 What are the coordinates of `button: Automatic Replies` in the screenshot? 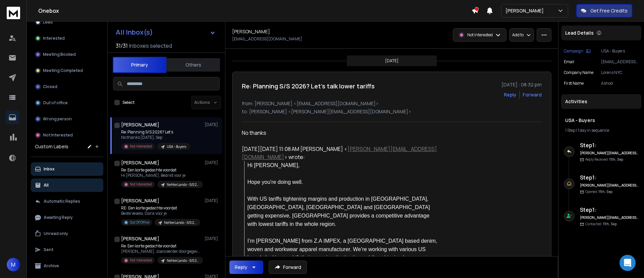 It's located at (67, 201).